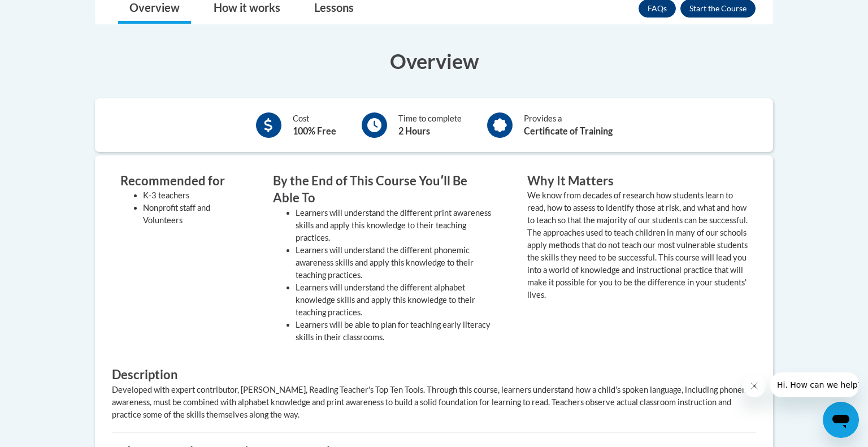  I want to click on div: Provides a, so click(568, 125).